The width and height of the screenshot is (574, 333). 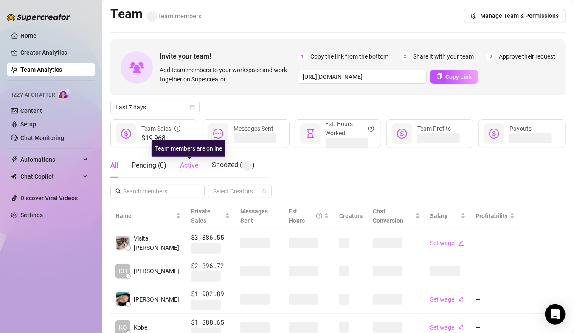 What do you see at coordinates (211, 266) in the screenshot?
I see `span: $2,396.72` at bounding box center [211, 266].